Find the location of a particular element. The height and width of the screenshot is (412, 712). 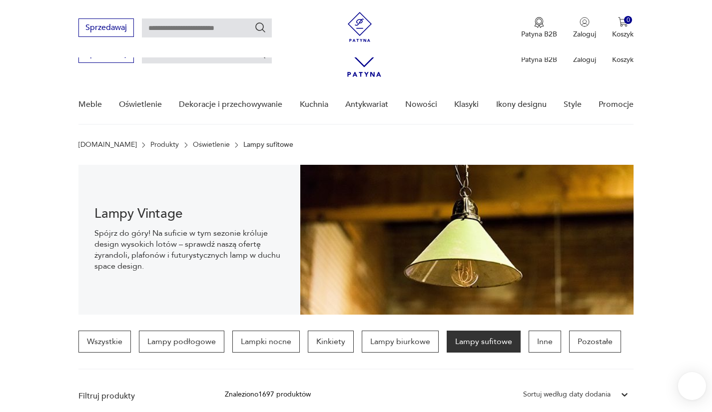

p: Kinkiety is located at coordinates (331, 342).